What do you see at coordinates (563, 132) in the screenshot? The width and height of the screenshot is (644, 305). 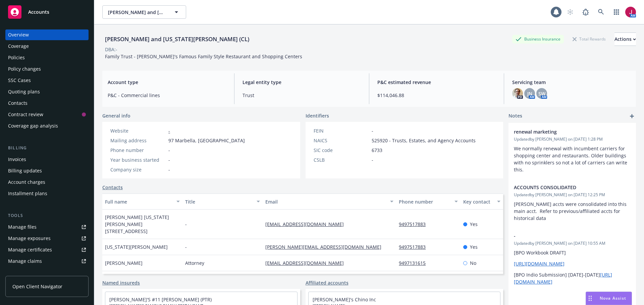 I see `span: renewal marketing` at bounding box center [563, 132].